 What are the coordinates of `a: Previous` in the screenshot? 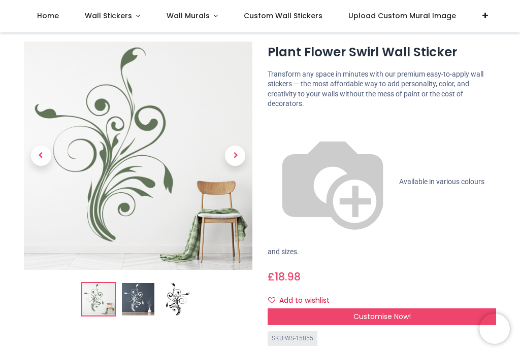 It's located at (41, 156).